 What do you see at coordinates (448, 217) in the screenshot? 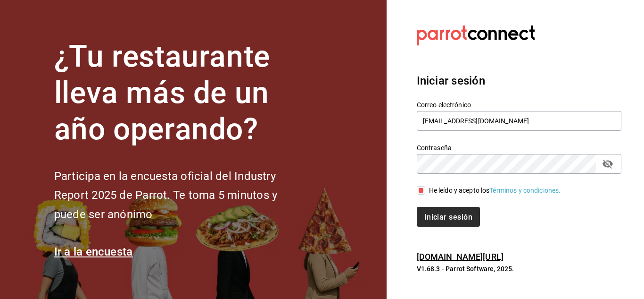
I see `button: Iniciar sesión` at bounding box center [448, 217].